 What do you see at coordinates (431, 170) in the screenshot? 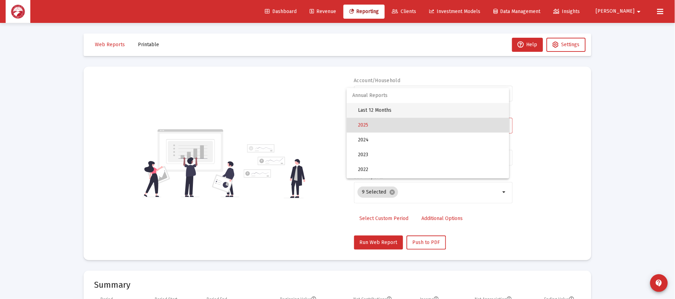
I see `span: 2022` at bounding box center [431, 170].